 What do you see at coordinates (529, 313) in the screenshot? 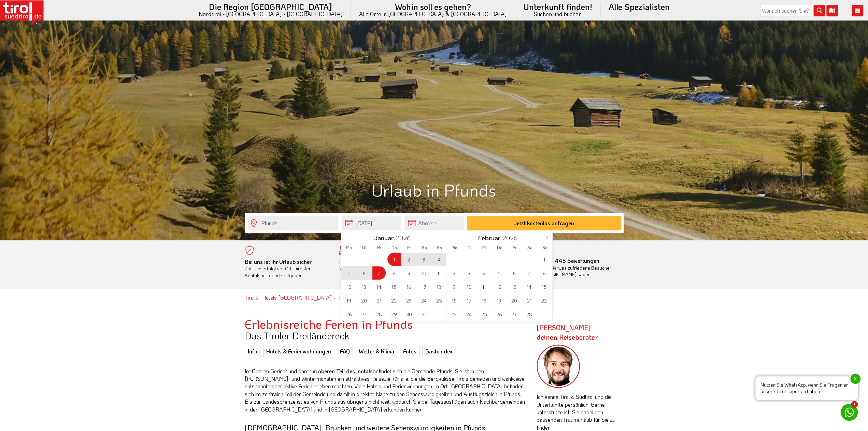
I see `span: Februar 28, 2026` at bounding box center [529, 313].